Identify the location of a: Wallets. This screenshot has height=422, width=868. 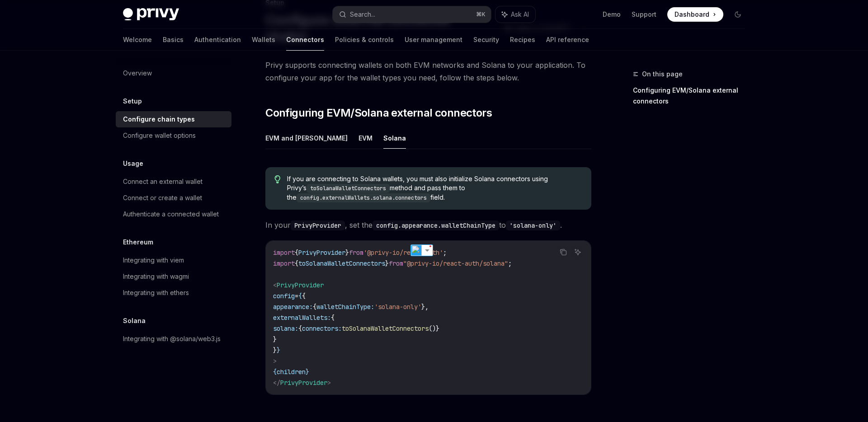
(264, 40).